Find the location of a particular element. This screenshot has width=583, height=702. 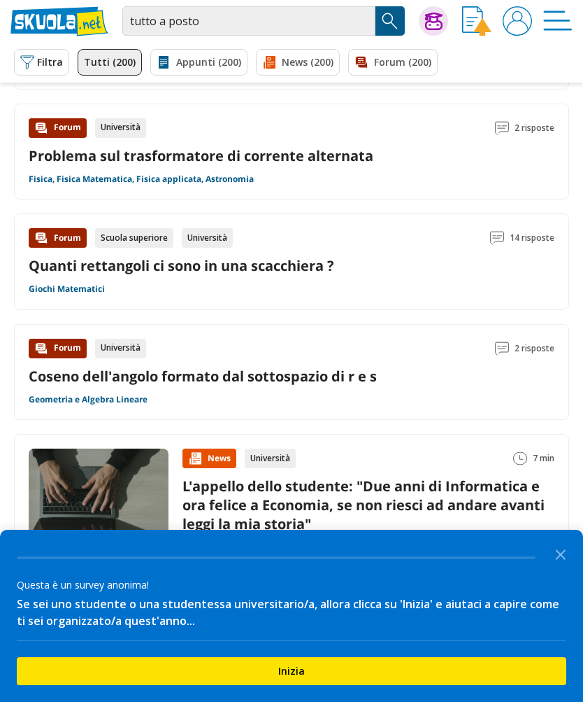

div: Scuola superiore is located at coordinates (134, 238).